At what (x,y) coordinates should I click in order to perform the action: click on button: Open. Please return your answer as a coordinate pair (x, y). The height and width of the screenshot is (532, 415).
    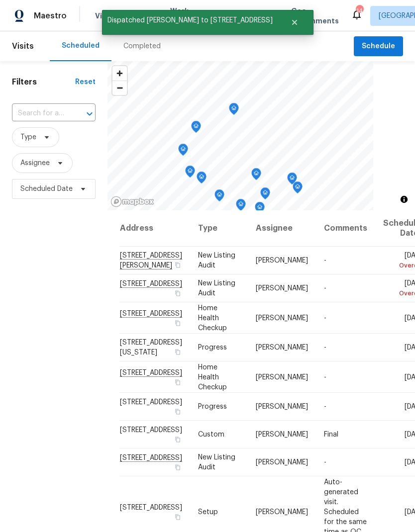
    Looking at the image, I should click on (89, 114).